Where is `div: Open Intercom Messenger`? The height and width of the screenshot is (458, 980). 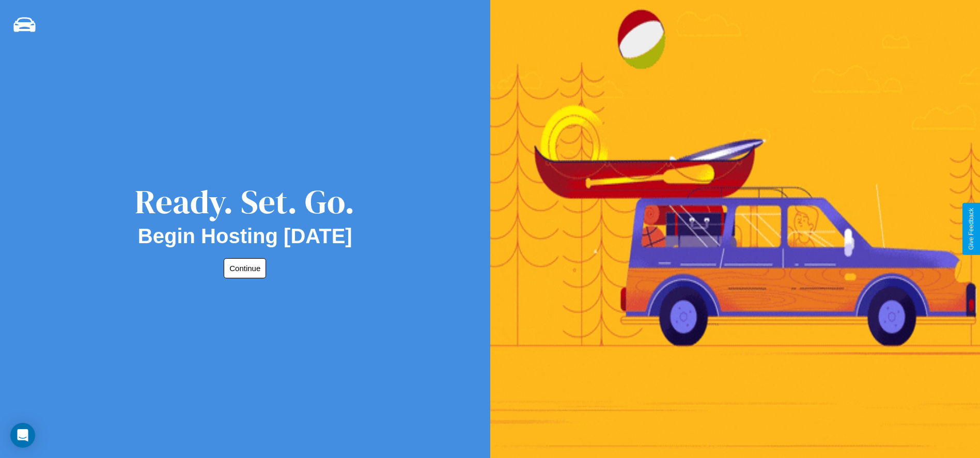
div: Open Intercom Messenger is located at coordinates (23, 436).